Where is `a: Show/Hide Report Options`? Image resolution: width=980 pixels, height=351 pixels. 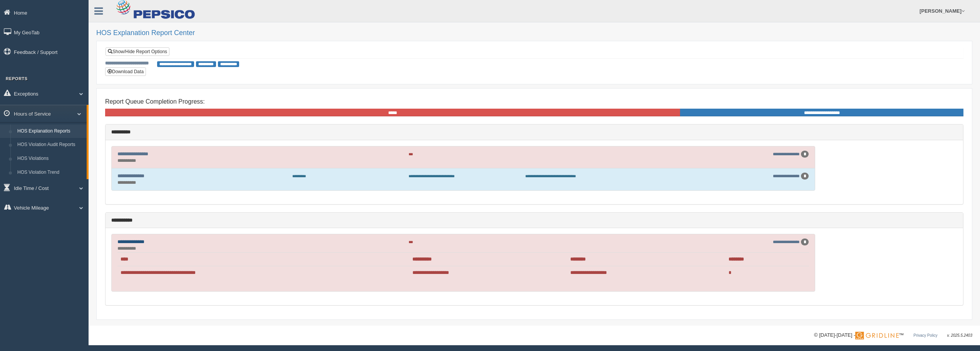 a: Show/Hide Report Options is located at coordinates (138, 52).